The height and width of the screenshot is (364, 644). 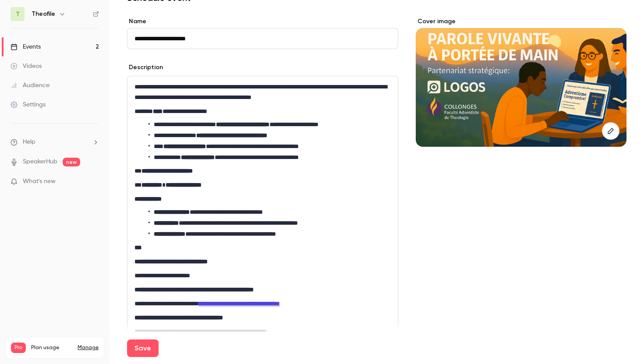 I want to click on label: Name, so click(x=262, y=22).